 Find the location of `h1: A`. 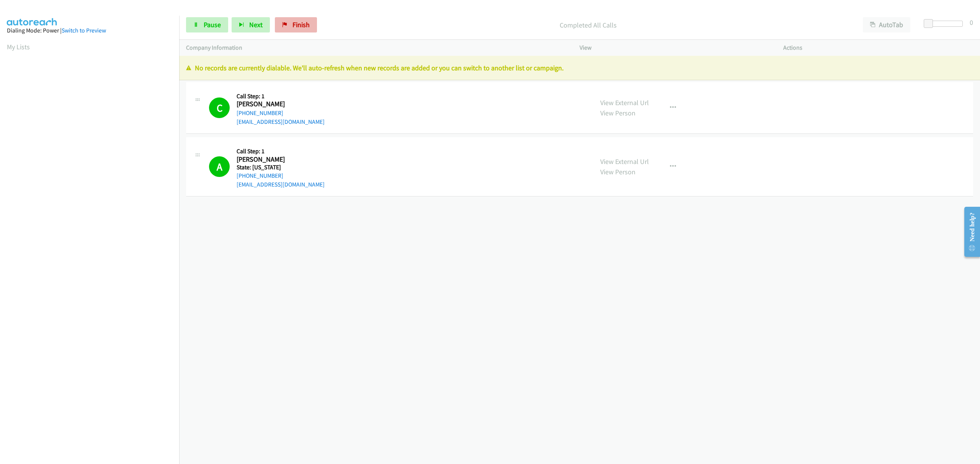

h1: A is located at coordinates (219, 166).